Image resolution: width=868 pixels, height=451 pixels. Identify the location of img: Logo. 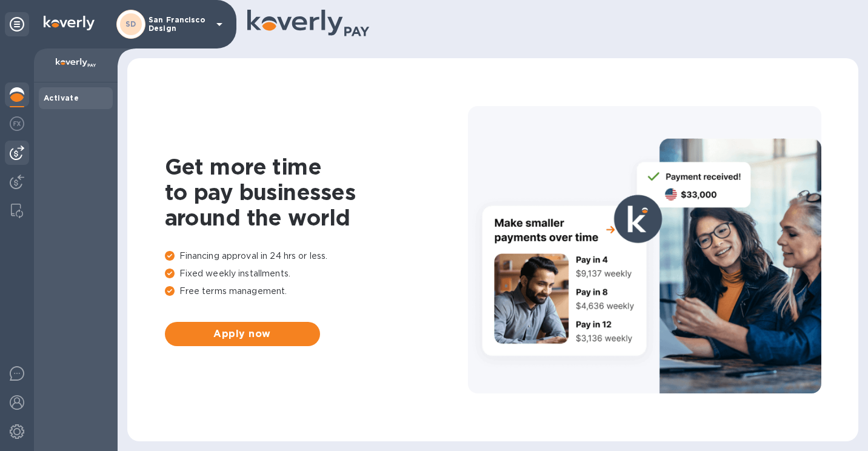
(69, 23).